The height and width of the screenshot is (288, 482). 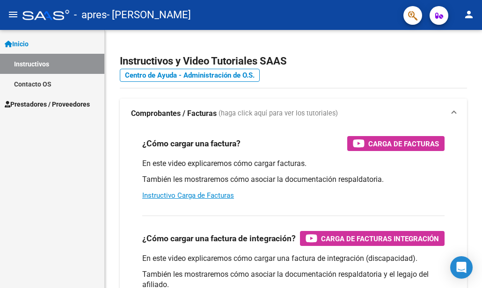 What do you see at coordinates (293, 114) in the screenshot?
I see `mat-expansion-panel-header: Comprobantes / Facturas (haga click aquí para ver los tutoriales)` at bounding box center [293, 114].